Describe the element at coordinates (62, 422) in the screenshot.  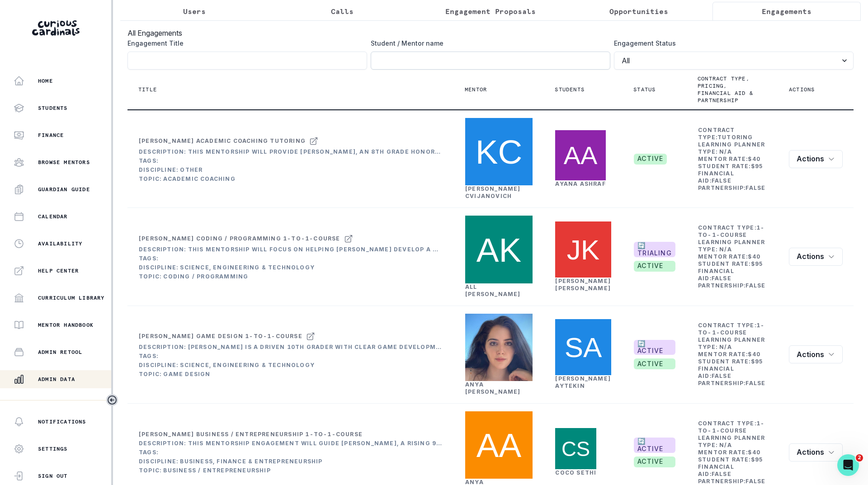
I see `p: Notifications` at that location.